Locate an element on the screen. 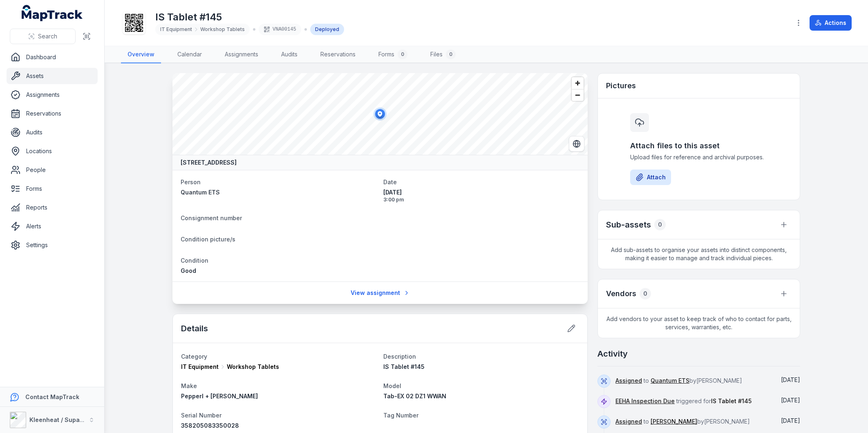 The height and width of the screenshot is (433, 868). span: 358205083350028 is located at coordinates (210, 425).